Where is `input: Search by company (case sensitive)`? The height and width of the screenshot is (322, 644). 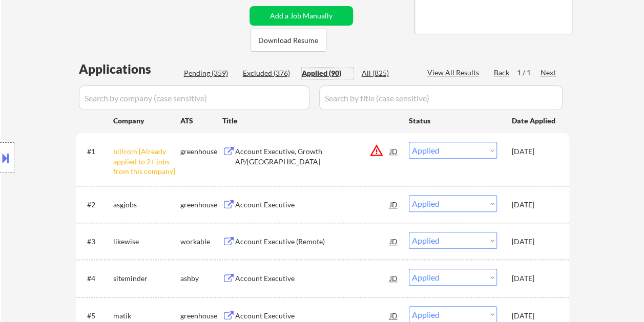 input: Search by company (case sensitive) is located at coordinates (194, 98).